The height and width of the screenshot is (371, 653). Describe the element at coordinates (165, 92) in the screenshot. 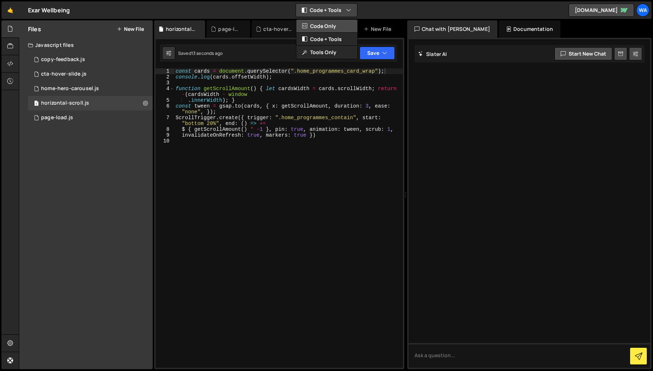

I see `div: 4` at that location.